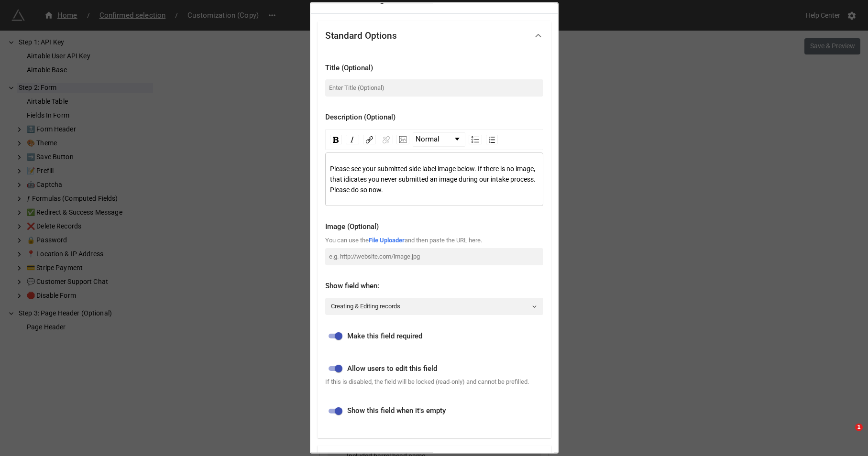  I want to click on span: and then paste the URL here., so click(443, 239).